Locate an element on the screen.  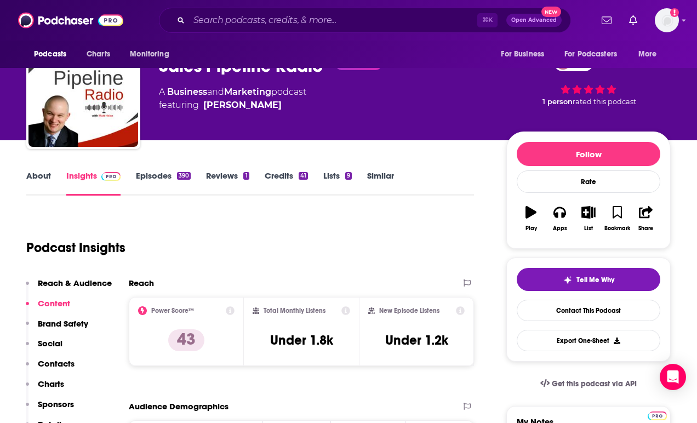
a: InsightsPodchaser Pro is located at coordinates (93, 183).